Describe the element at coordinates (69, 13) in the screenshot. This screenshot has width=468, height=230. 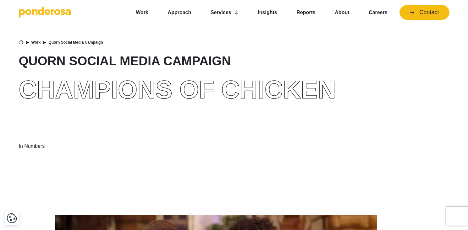
I see `a: Go to homepage` at that location.